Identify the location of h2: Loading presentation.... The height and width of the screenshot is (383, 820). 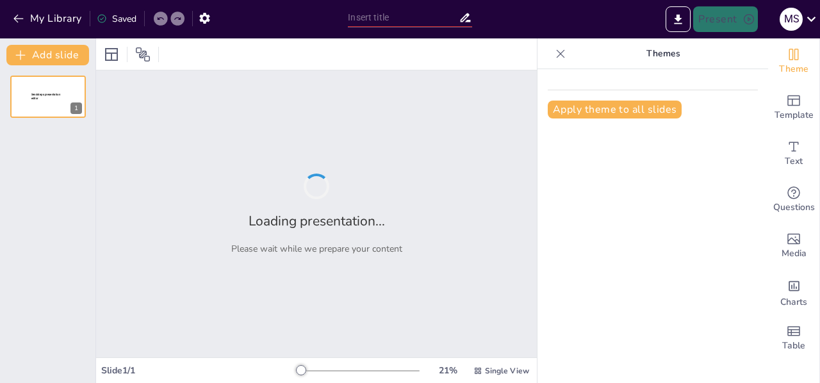
(317, 221).